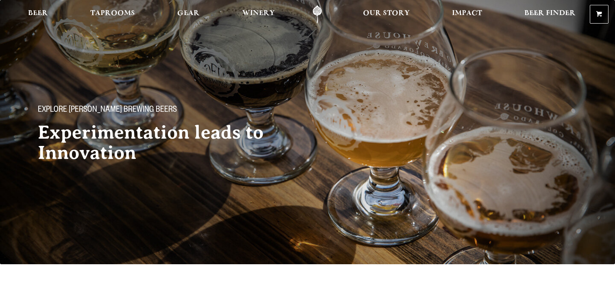 Image resolution: width=615 pixels, height=300 pixels. What do you see at coordinates (188, 14) in the screenshot?
I see `a: Gear` at bounding box center [188, 14].